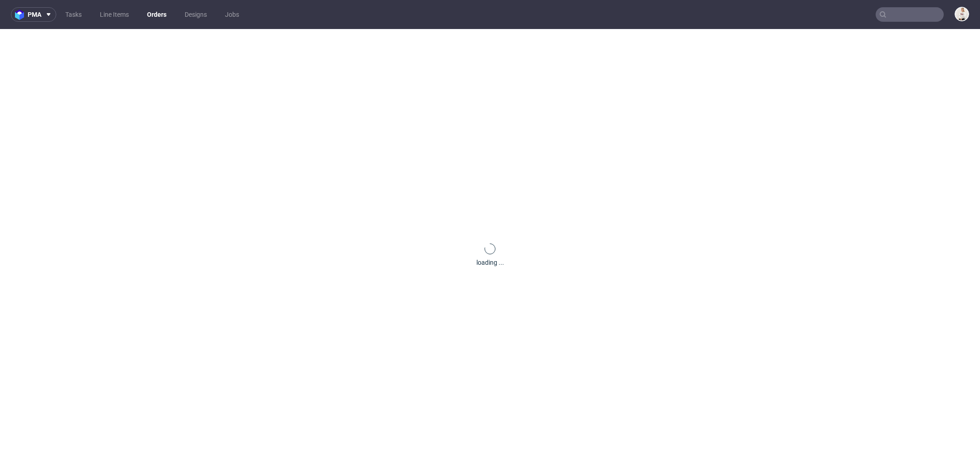 Image resolution: width=980 pixels, height=452 pixels. I want to click on img: Mari Fok, so click(962, 14).